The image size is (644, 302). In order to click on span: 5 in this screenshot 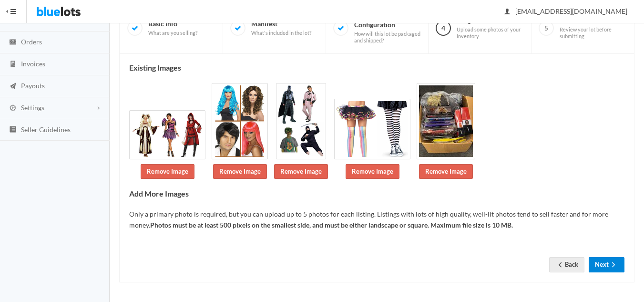, I will do `click(547, 28)`.